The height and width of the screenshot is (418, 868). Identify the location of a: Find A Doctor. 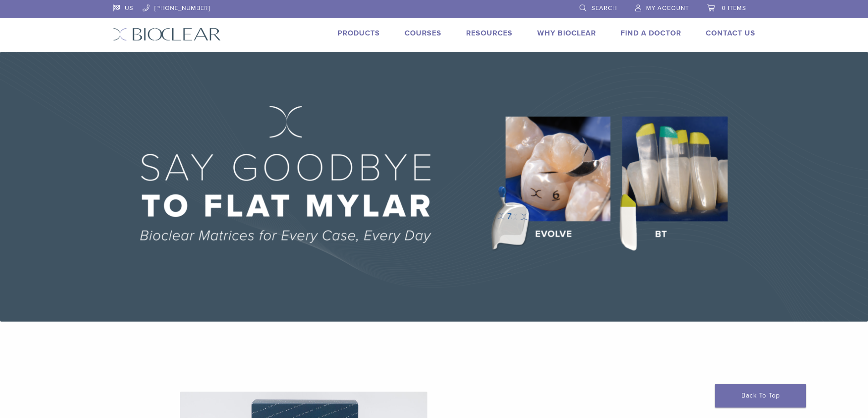
(651, 34).